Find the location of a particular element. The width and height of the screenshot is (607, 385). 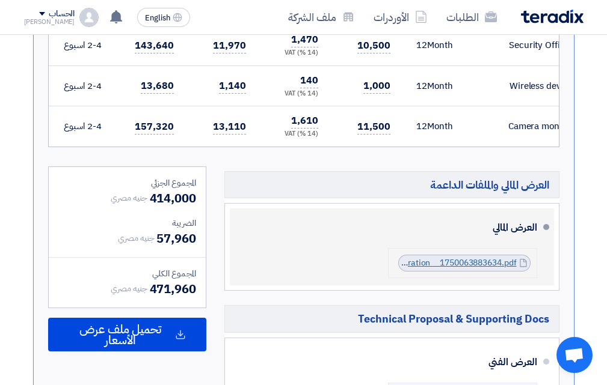

a: الطلبات is located at coordinates (471, 17).